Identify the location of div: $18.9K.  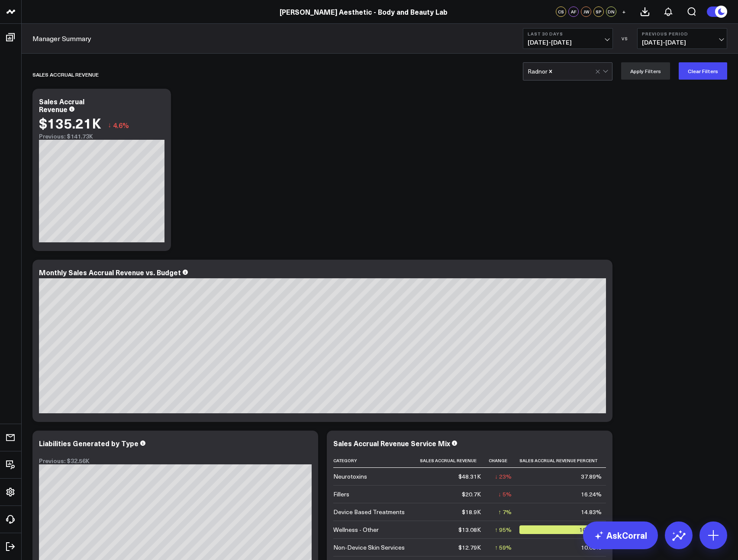
(471, 512).